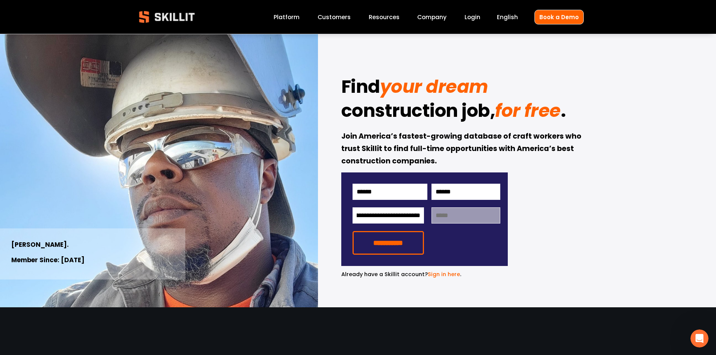  I want to click on a: Book a Demo, so click(559, 17).